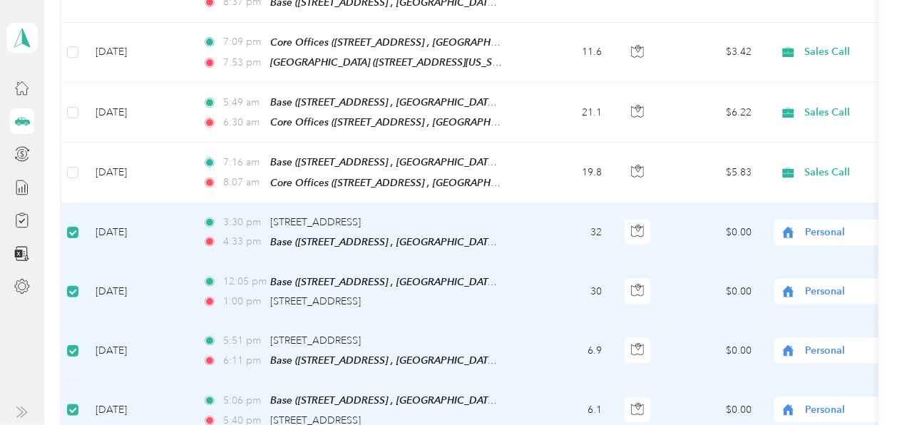  Describe the element at coordinates (243, 361) in the screenshot. I see `span: 6:11 pm` at that location.